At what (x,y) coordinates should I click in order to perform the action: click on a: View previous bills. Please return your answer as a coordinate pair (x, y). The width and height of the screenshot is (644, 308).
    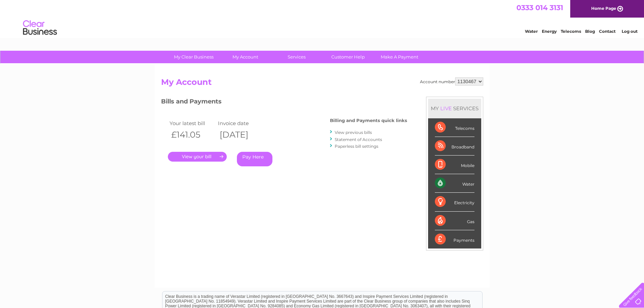
    Looking at the image, I should click on (353, 132).